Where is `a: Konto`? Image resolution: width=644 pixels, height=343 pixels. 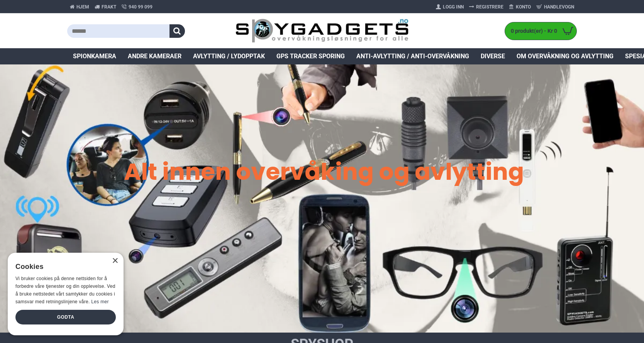 a: Konto is located at coordinates (520, 7).